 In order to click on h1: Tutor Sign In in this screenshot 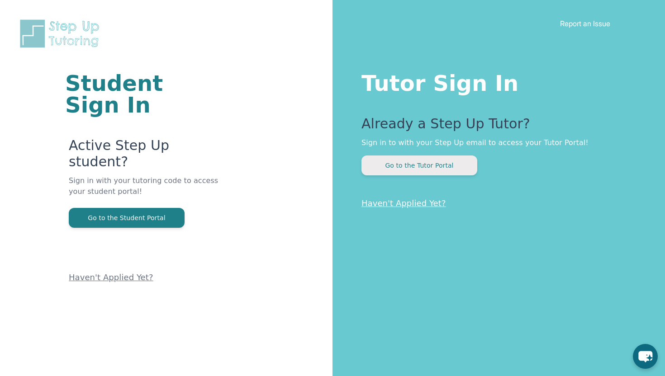, I will do `click(495, 81)`.